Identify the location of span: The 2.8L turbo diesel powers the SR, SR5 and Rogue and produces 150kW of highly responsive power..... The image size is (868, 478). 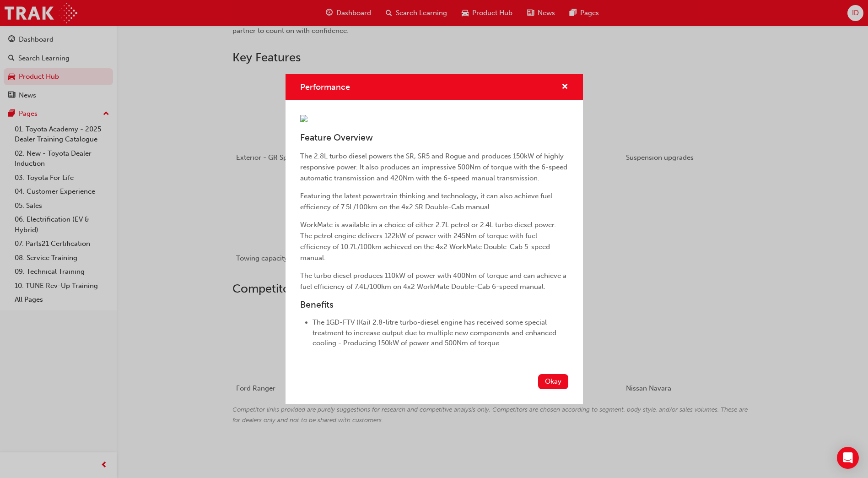
(434, 167).